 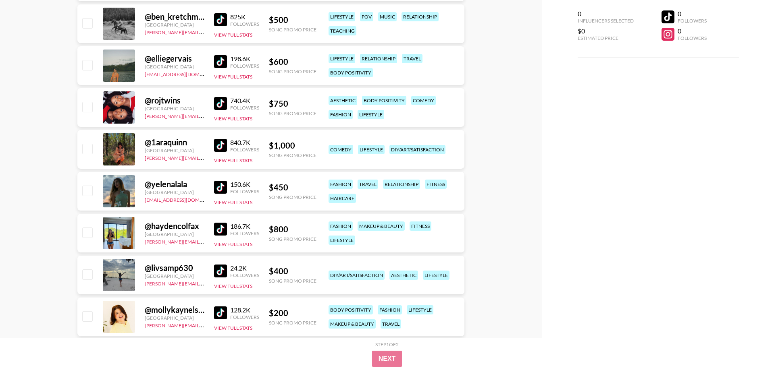 What do you see at coordinates (387, 345) in the screenshot?
I see `div: Step 1 of 2` at bounding box center [387, 345].